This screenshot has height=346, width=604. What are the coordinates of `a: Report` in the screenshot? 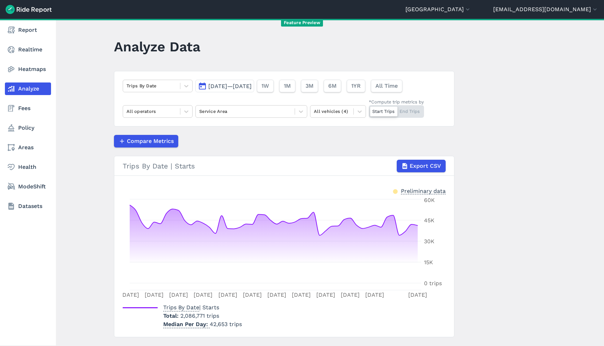 It's located at (28, 30).